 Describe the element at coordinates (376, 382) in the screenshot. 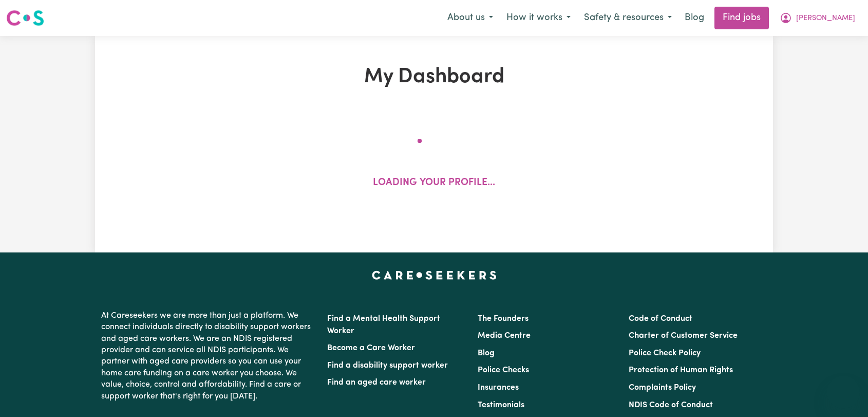

I see `a: Find an aged care worker` at that location.